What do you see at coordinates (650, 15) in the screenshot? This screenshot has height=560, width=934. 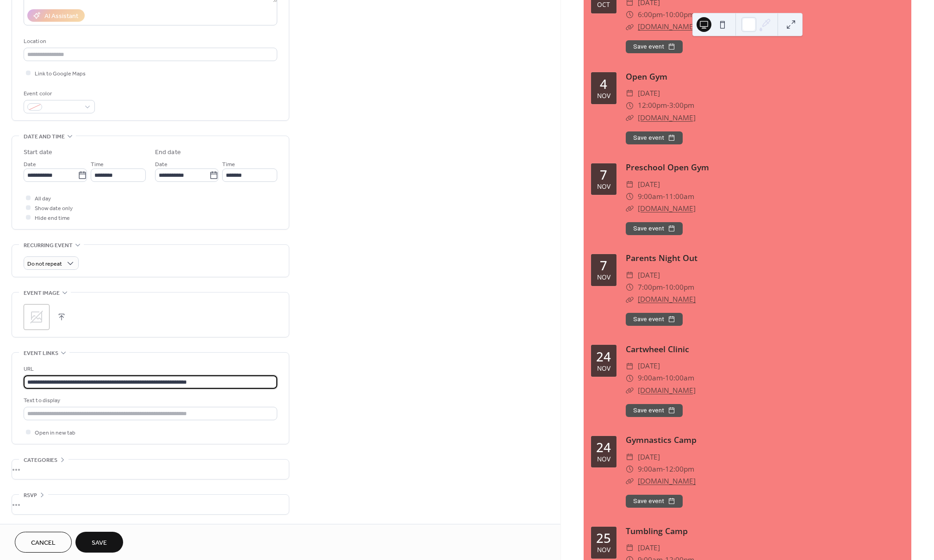 I see `span: 6:00pm` at bounding box center [650, 15].